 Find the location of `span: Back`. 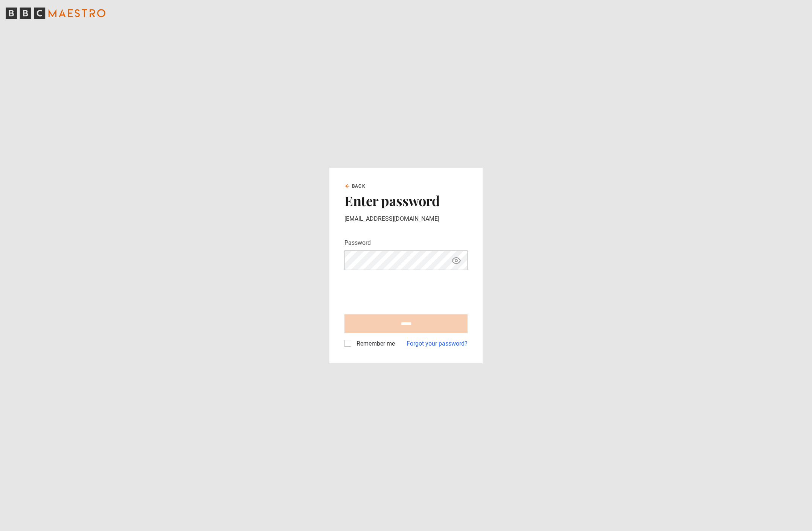

span: Back is located at coordinates (359, 186).